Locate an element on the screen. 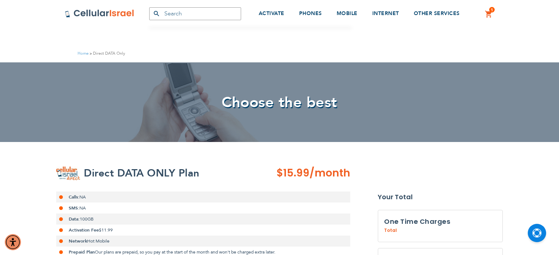 The image size is (559, 255). span: Total is located at coordinates (390, 231).